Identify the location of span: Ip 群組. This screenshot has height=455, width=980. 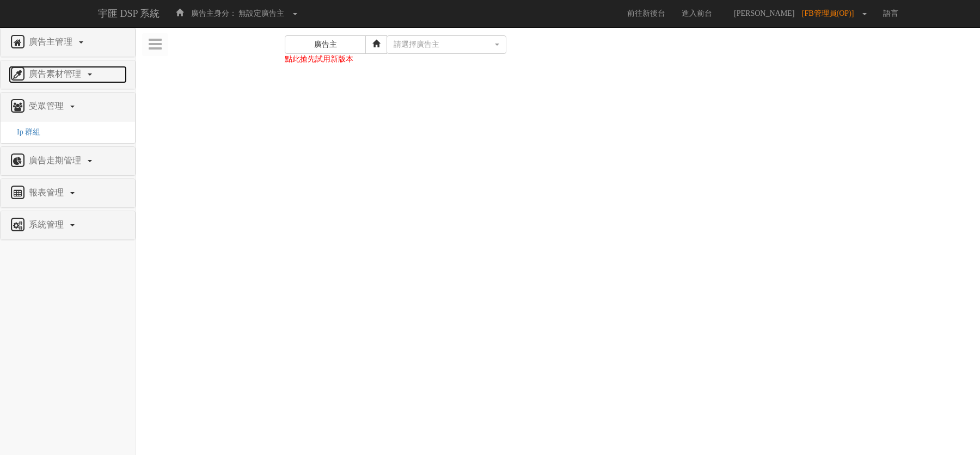
(25, 131).